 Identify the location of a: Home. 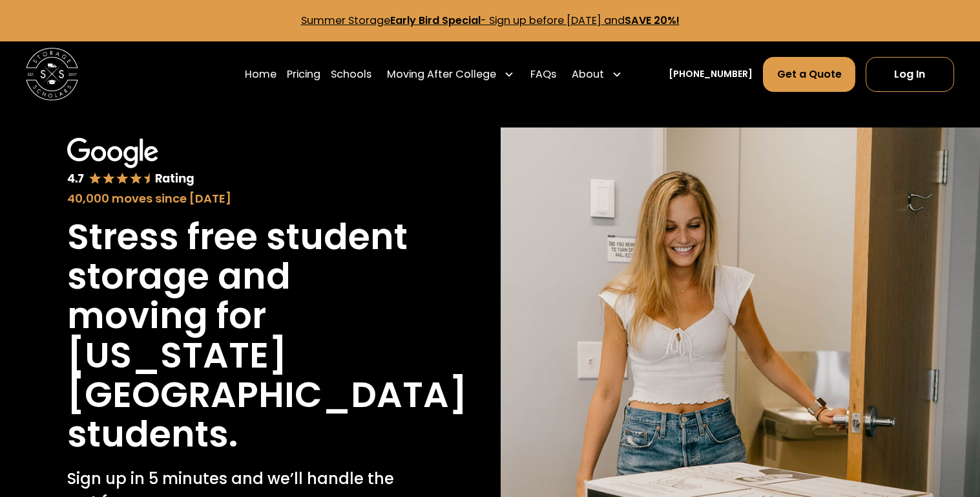
(260, 75).